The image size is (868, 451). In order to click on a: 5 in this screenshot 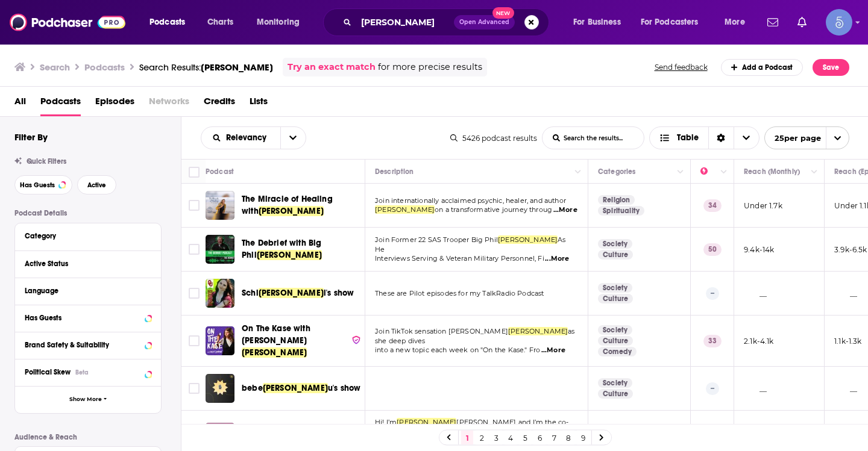, I will do `click(525, 438)`.